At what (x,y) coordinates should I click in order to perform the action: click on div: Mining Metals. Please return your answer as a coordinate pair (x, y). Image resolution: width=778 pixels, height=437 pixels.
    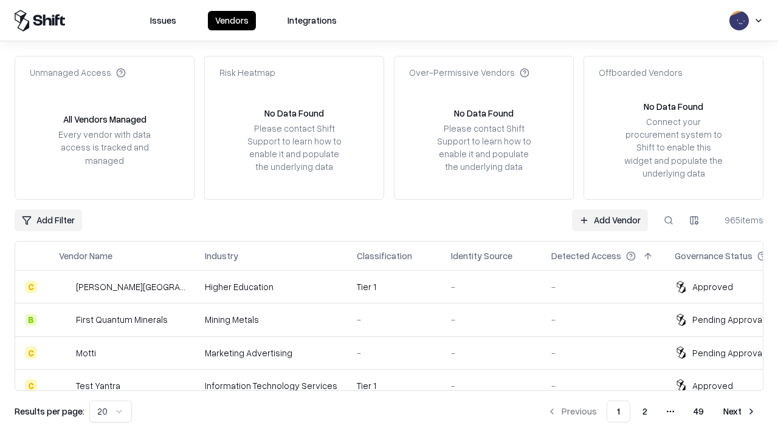
    Looking at the image, I should click on (271, 320).